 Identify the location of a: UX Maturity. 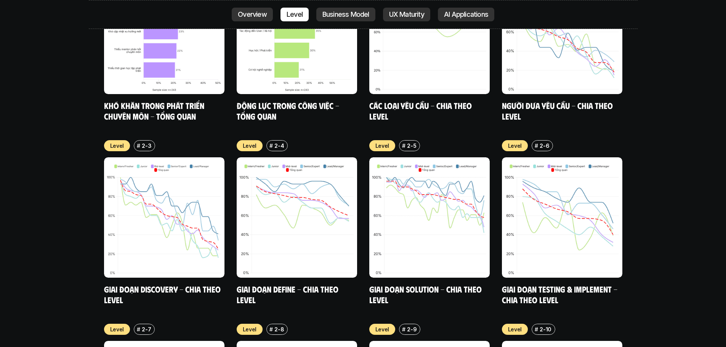
(407, 14).